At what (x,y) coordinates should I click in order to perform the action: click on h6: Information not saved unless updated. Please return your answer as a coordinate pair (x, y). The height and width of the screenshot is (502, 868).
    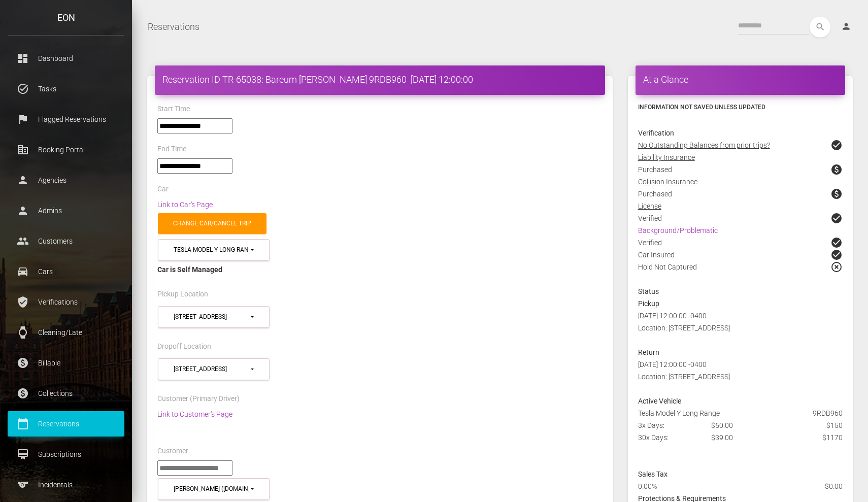
    Looking at the image, I should click on (740, 107).